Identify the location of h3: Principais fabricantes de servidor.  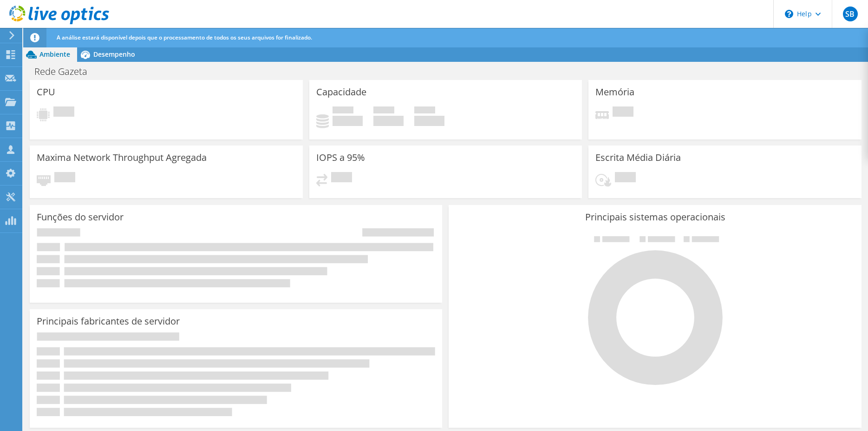
(108, 321).